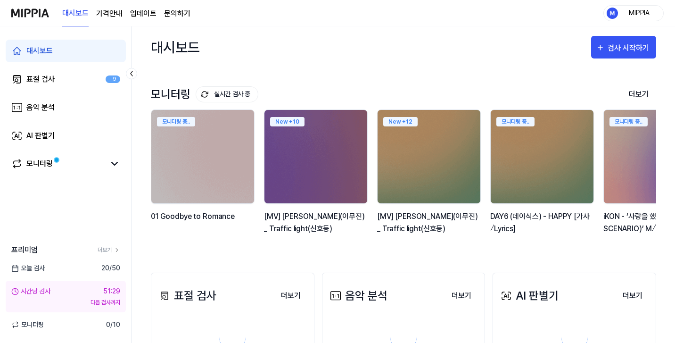 The image size is (675, 343). What do you see at coordinates (204, 177) in the screenshot?
I see `a: 모니터링 중..backgroundIamge01 Goodbye to Romance` at bounding box center [204, 177].